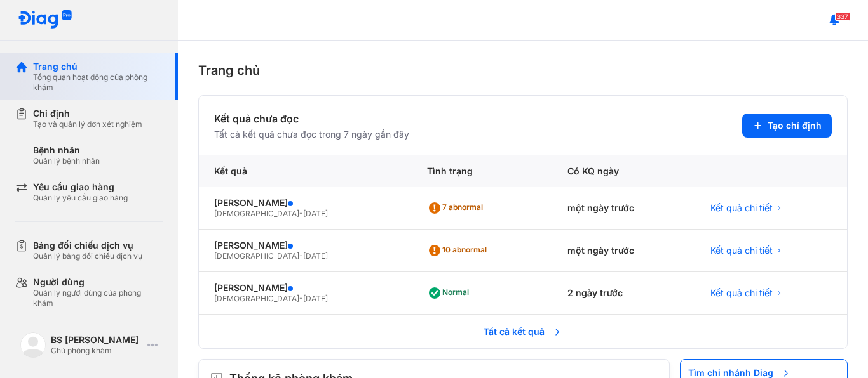  Describe the element at coordinates (98, 282) in the screenshot. I see `div: Người dùng` at that location.